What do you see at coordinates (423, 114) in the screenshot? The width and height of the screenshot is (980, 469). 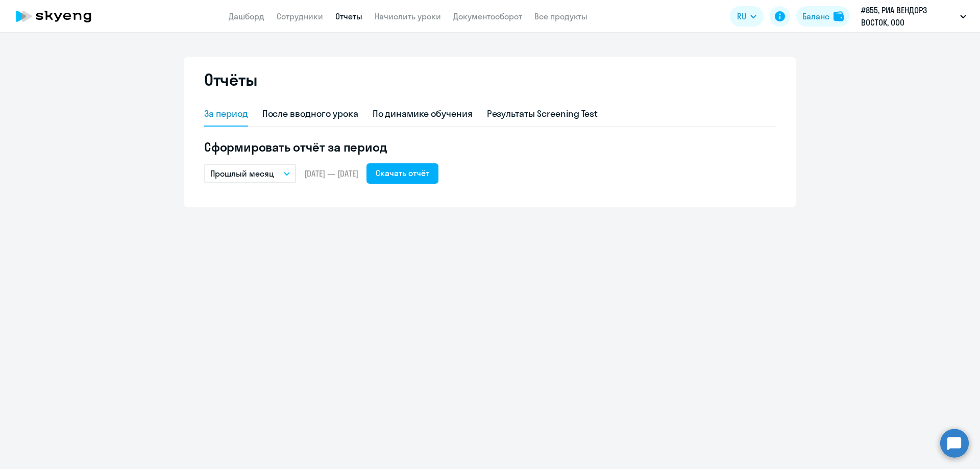 I see `div: По динамике обучения` at bounding box center [423, 114].